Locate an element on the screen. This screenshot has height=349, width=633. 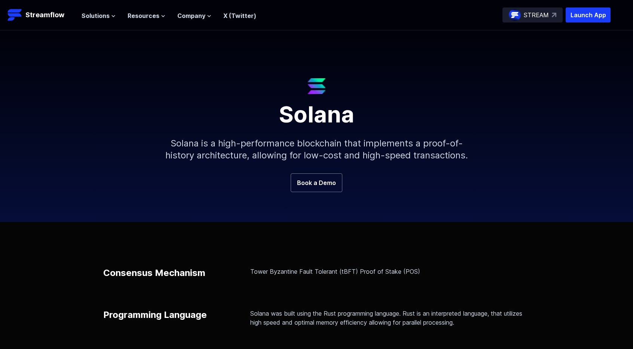
img: top-right-arrow.svg is located at coordinates (554, 15).